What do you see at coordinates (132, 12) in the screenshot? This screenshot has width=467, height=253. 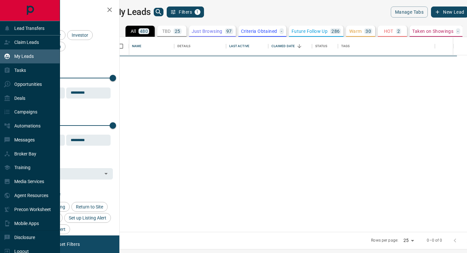 I see `h1: My Leads` at bounding box center [132, 12].